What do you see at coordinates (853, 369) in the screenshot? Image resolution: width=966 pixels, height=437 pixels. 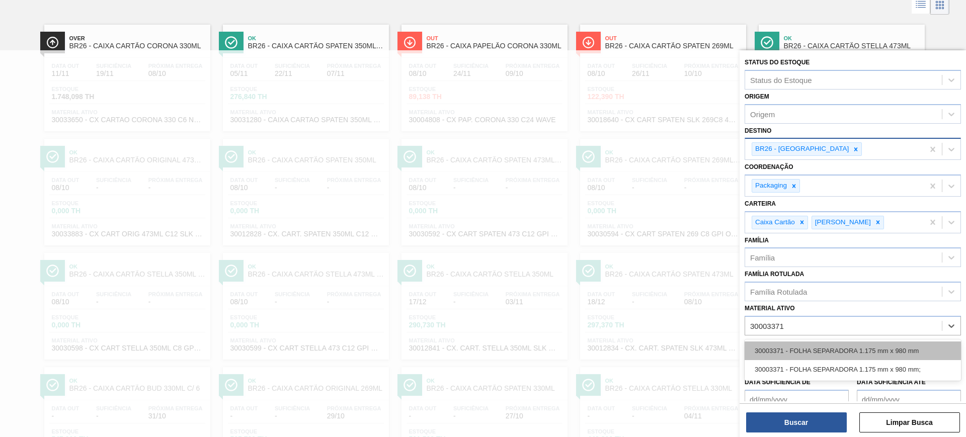 I see `div: 30003371 - FOLHA SEPARADORA 1.175 mm x 980 mm;` at bounding box center [853, 369].